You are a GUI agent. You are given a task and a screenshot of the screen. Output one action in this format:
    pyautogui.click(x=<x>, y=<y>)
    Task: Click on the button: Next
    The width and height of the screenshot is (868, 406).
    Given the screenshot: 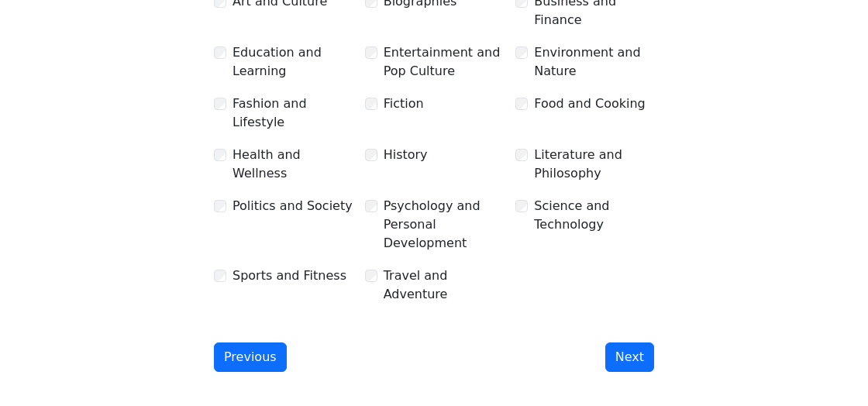 What is the action you would take?
    pyautogui.click(x=630, y=357)
    